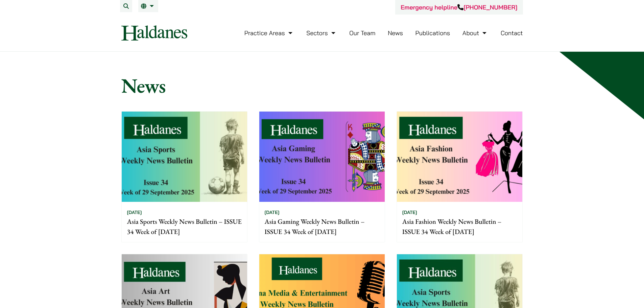 This screenshot has height=308, width=644. Describe the element at coordinates (433, 33) in the screenshot. I see `a: Publications` at that location.